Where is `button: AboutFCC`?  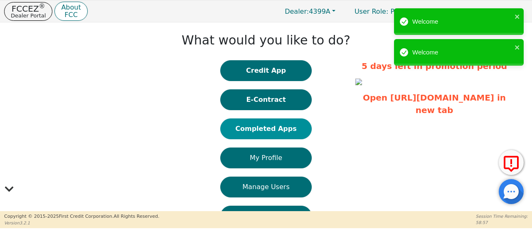 button: AboutFCC is located at coordinates (71, 11).